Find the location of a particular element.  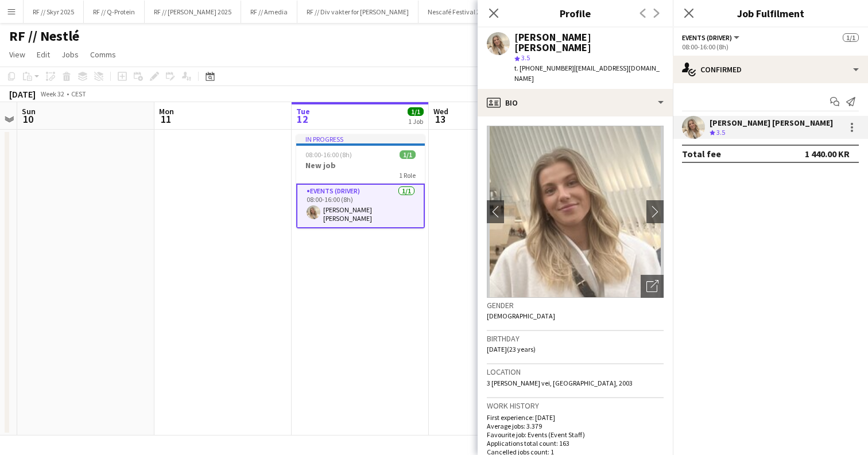

button: RF // Amedia is located at coordinates (269, 12).